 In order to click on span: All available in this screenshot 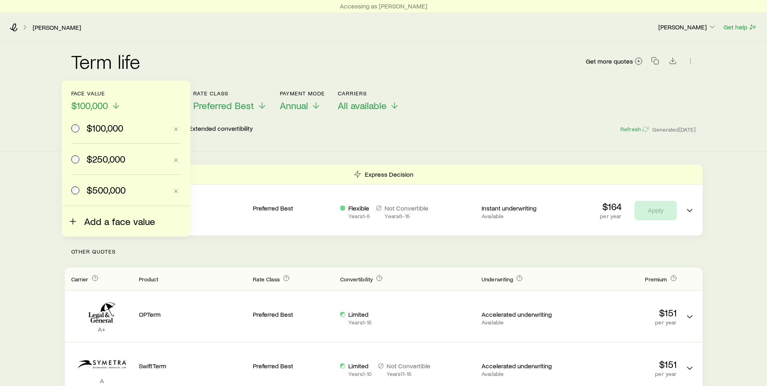, I will do `click(362, 106)`.